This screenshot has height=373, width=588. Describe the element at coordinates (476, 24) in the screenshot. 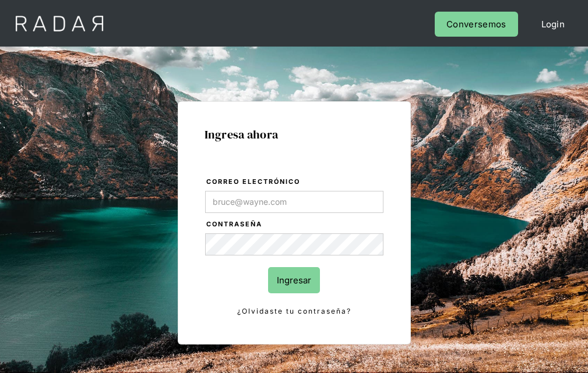

I see `a: Conversemos` at that location.